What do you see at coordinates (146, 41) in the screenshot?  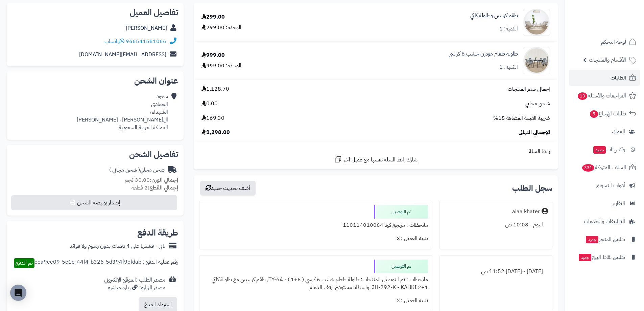 I see `a: 966541581066` at bounding box center [146, 41].